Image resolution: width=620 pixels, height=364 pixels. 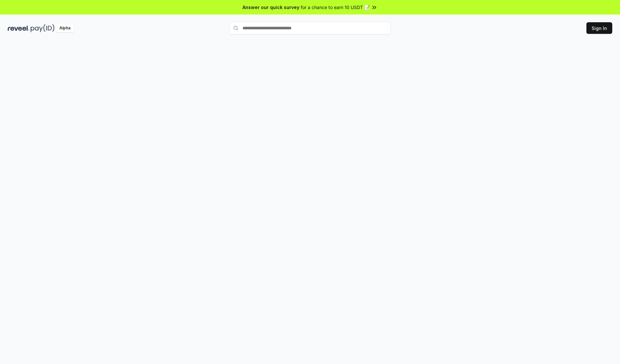 I want to click on button: Sign In, so click(x=599, y=28).